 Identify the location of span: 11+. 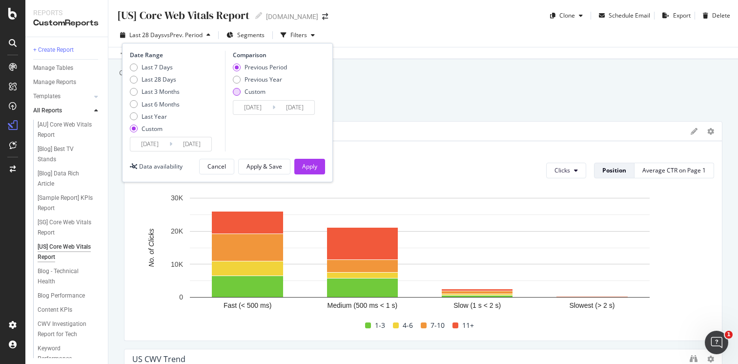
(468, 325).